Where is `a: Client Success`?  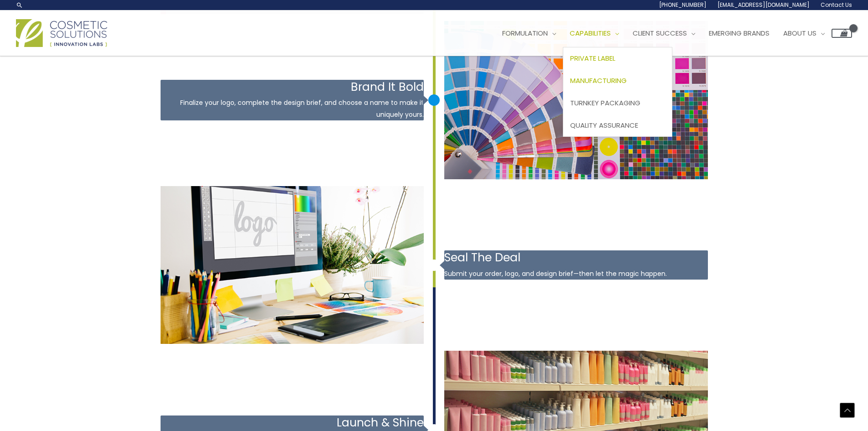
a: Client Success is located at coordinates (663, 34).